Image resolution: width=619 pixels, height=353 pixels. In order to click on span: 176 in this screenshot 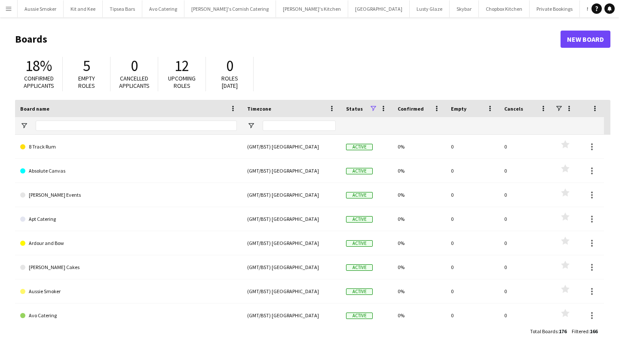, I will do `click(563, 331)`.